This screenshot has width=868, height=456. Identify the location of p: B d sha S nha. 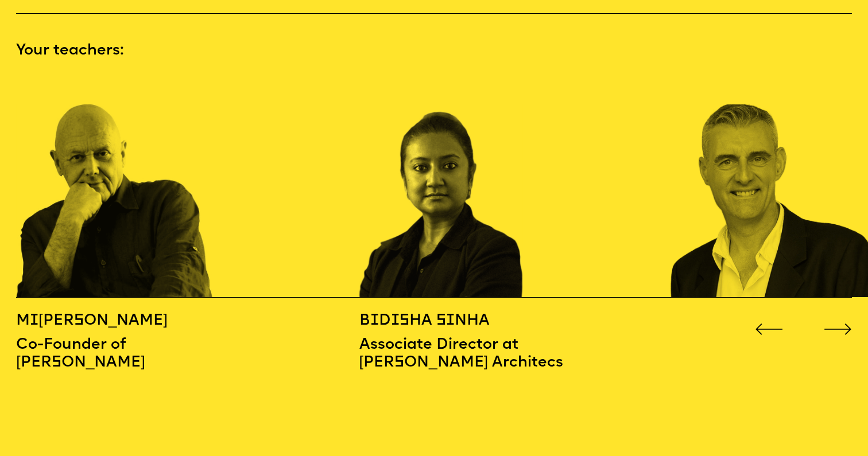
(515, 321).